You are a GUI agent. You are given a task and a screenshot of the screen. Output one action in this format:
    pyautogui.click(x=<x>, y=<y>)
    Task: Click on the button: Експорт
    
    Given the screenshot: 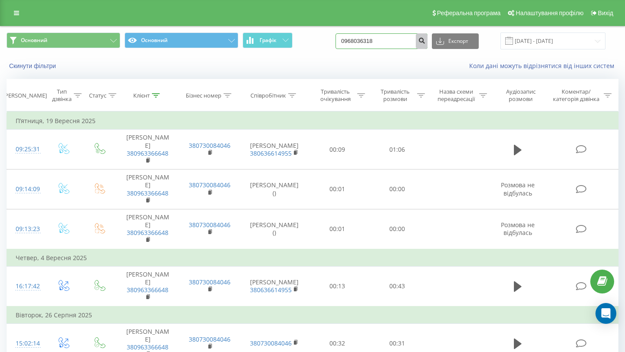 What is the action you would take?
    pyautogui.click(x=455, y=41)
    